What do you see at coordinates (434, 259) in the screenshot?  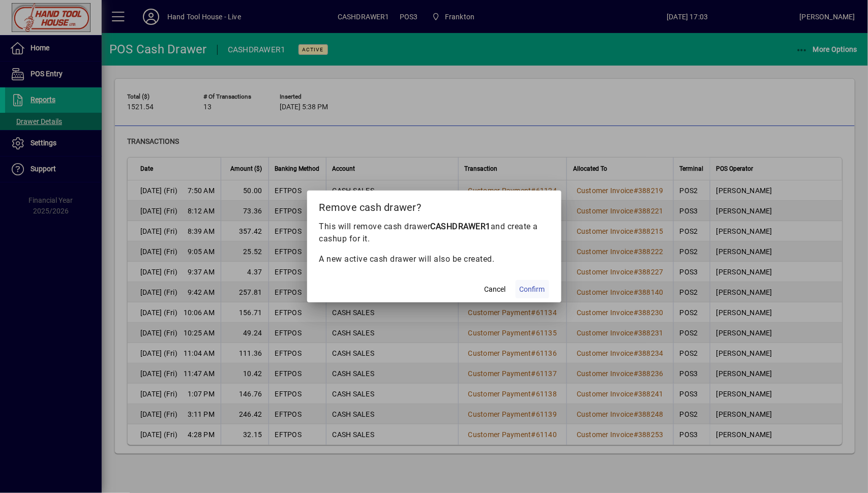 I see `p: A new active cash drawer will also be created.` at bounding box center [434, 259].